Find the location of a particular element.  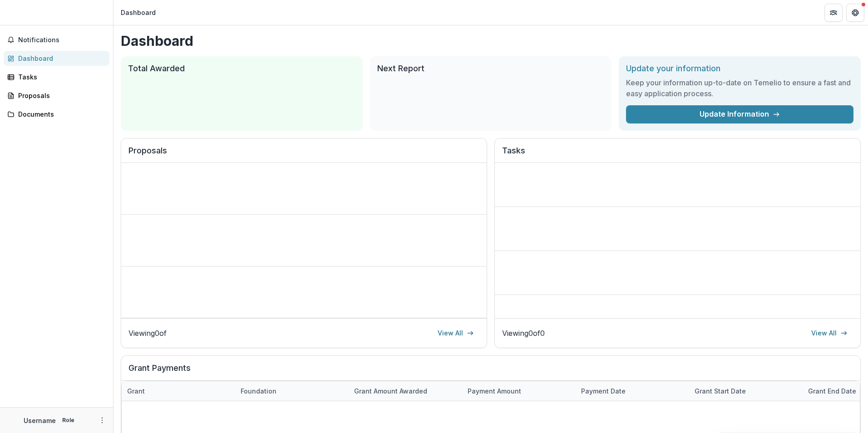

button: Notifications is located at coordinates (56, 40).